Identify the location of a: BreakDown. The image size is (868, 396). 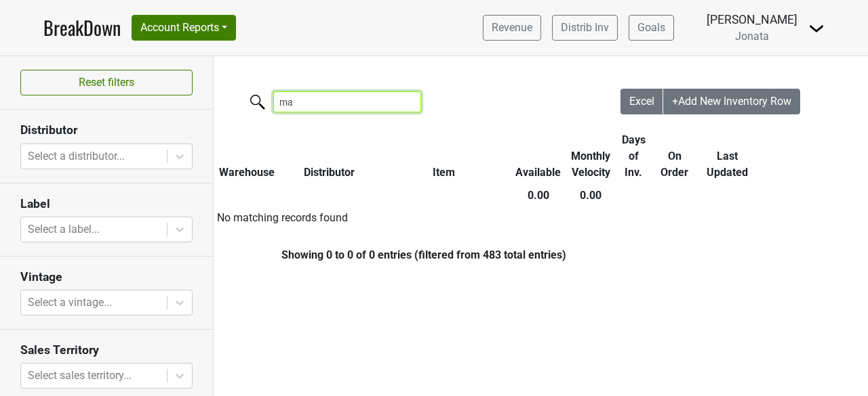
(82, 27).